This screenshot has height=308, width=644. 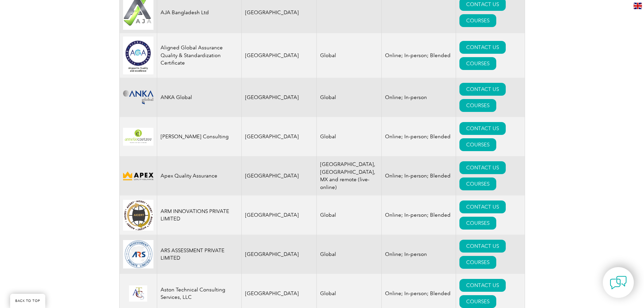 What do you see at coordinates (138, 215) in the screenshot?
I see `img: d4f7149c-8dc9-ef11-a72f-002248108aed-logo.jpg` at bounding box center [138, 215].